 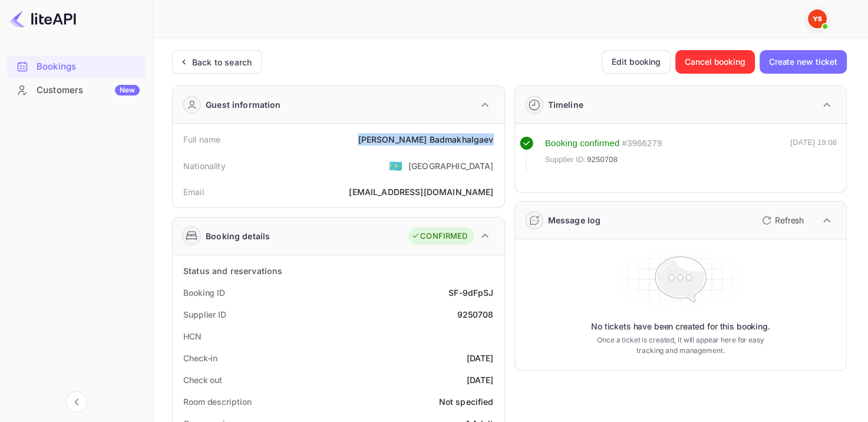 I want to click on p: Refresh, so click(x=789, y=220).